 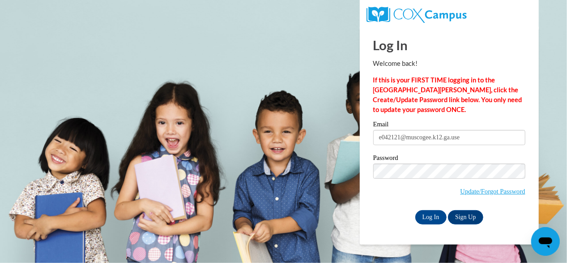 What do you see at coordinates (449, 45) in the screenshot?
I see `h1: Log In` at bounding box center [449, 45].